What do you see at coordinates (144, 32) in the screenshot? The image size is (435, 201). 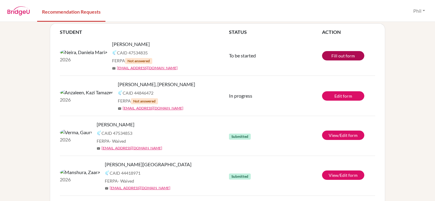 I see `th: STUDENT` at bounding box center [144, 32].